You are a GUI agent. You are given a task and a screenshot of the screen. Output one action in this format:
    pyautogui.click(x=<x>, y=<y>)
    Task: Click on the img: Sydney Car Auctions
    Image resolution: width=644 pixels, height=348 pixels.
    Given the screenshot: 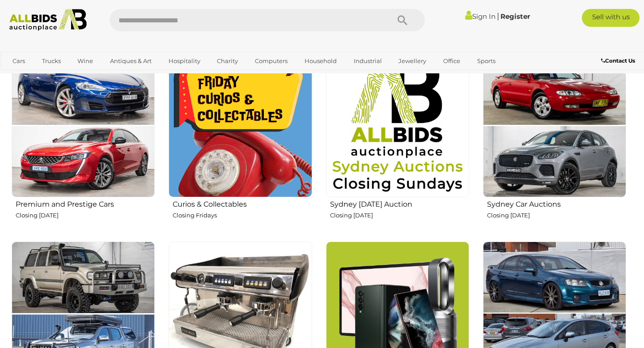 What is the action you would take?
    pyautogui.click(x=555, y=125)
    